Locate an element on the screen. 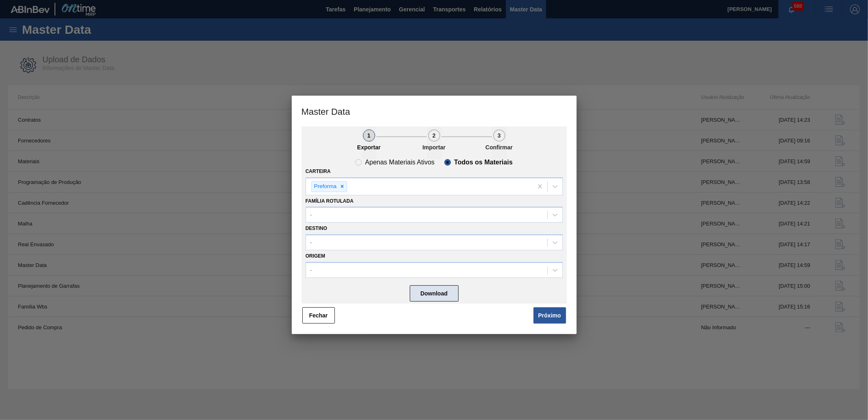  label: Destino is located at coordinates (316, 229).